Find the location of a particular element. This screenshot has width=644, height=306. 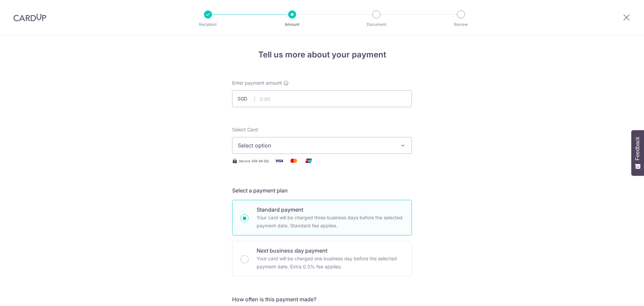

p: Next business day payment is located at coordinates (330, 251).